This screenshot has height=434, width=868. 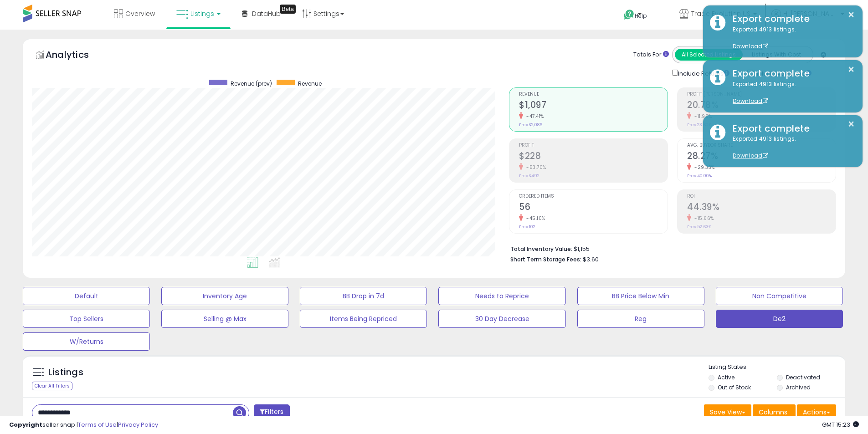 What do you see at coordinates (640, 319) in the screenshot?
I see `button: Reg` at bounding box center [640, 319].